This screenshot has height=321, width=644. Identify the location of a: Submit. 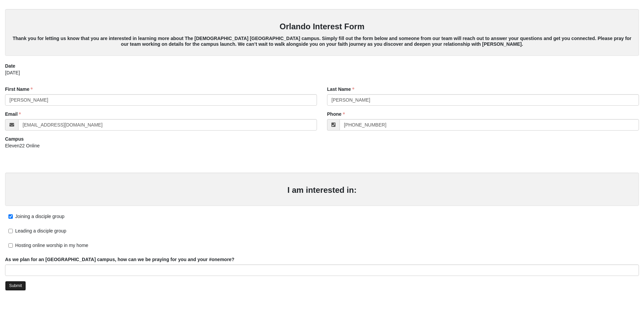
(15, 286).